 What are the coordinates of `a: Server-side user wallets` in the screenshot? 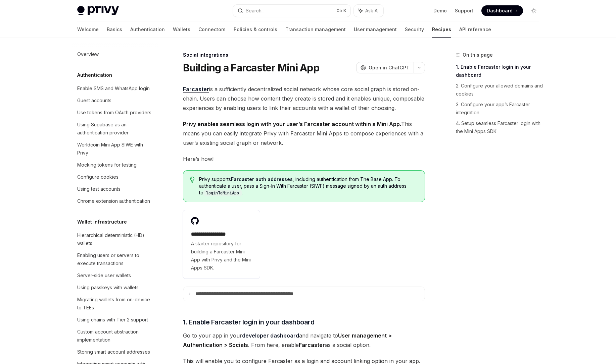 It's located at (114, 276).